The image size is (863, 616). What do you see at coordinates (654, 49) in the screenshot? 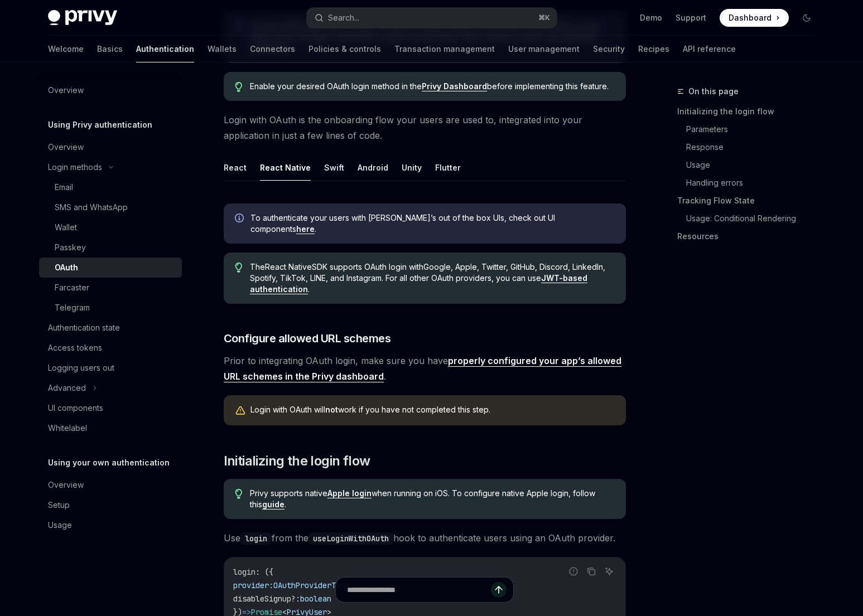
I see `a: Recipes` at bounding box center [654, 49].